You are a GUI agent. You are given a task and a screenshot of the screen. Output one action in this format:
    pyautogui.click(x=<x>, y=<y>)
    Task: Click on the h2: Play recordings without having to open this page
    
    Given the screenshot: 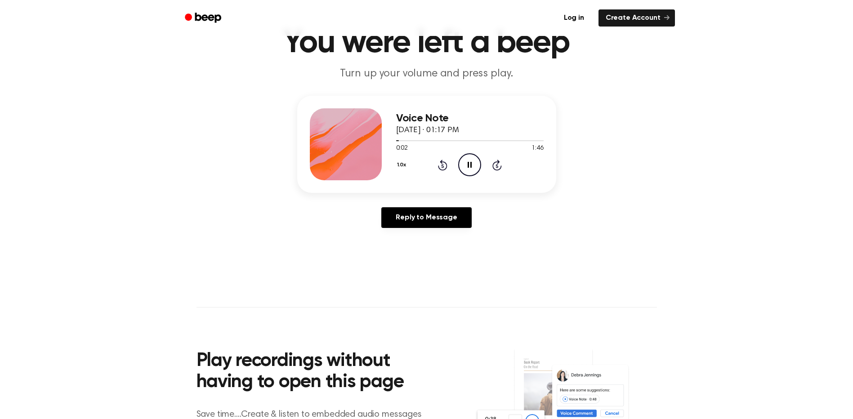 What is the action you would take?
    pyautogui.click(x=318, y=372)
    